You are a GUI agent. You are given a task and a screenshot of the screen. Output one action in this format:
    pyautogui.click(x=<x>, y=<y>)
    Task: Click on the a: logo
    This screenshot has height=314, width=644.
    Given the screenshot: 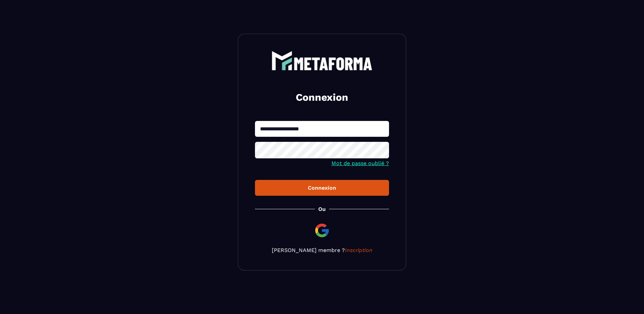 What is the action you would take?
    pyautogui.click(x=322, y=61)
    